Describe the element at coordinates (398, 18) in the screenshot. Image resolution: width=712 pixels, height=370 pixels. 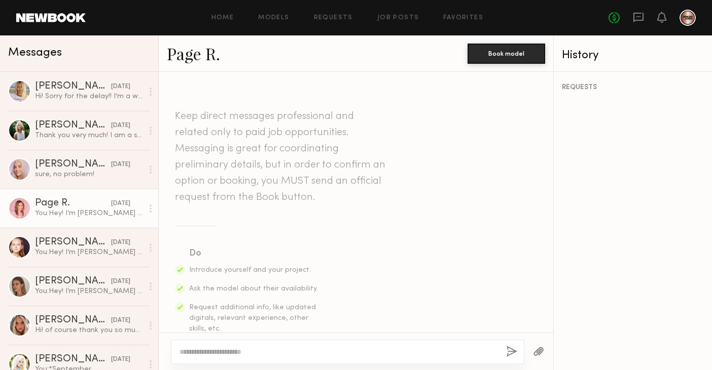
I see `a: Job Posts` at that location.